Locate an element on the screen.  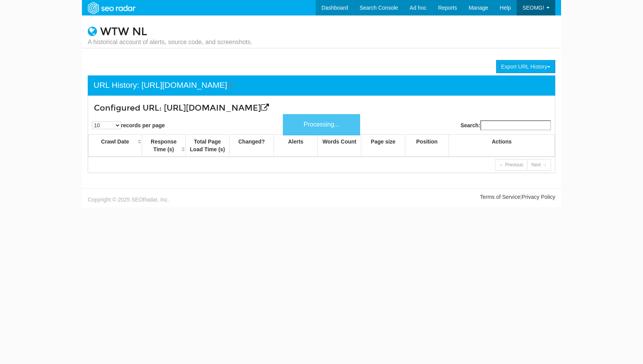
label: Search: is located at coordinates (506, 126).